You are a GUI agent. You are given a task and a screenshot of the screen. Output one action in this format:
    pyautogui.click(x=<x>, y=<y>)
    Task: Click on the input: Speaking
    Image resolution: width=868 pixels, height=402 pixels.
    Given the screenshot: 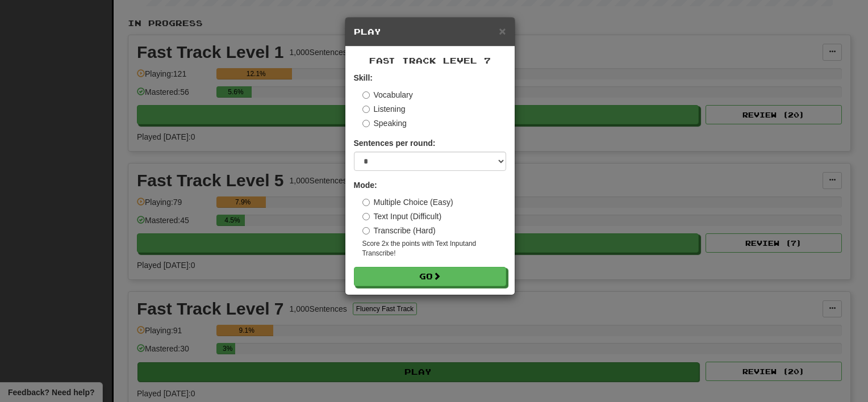 What is the action you would take?
    pyautogui.click(x=366, y=124)
    